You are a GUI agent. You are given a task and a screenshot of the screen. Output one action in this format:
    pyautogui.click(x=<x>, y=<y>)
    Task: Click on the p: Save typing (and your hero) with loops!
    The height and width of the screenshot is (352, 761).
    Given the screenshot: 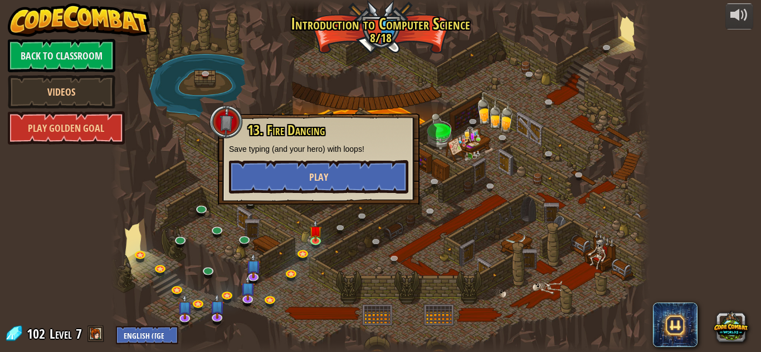 What is the action you would take?
    pyautogui.click(x=318, y=149)
    